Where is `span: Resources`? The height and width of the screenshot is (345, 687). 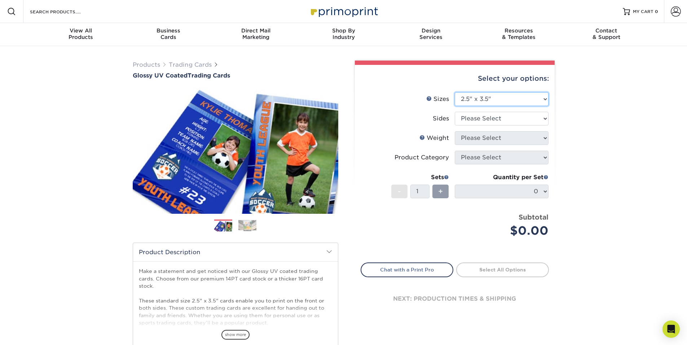 span: Resources is located at coordinates (518, 31).